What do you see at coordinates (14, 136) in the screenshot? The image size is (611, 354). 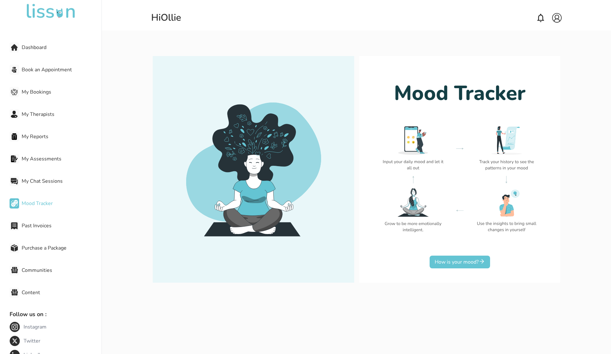 I see `img: My Reports` at bounding box center [14, 136].